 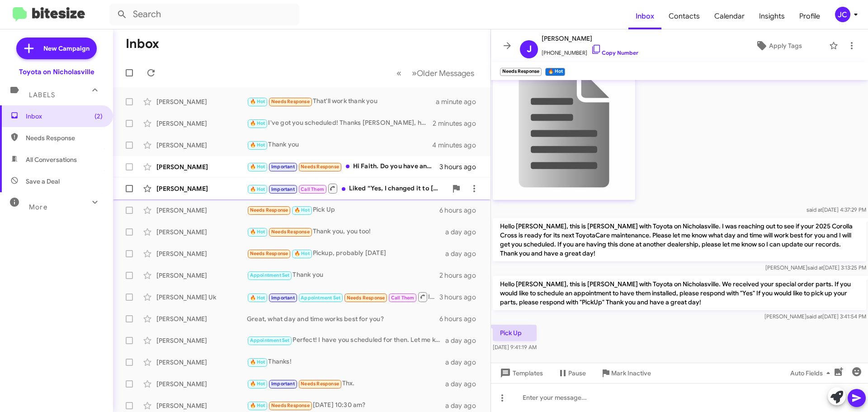 What do you see at coordinates (631, 373) in the screenshot?
I see `span: Mark Inactive` at bounding box center [631, 373].